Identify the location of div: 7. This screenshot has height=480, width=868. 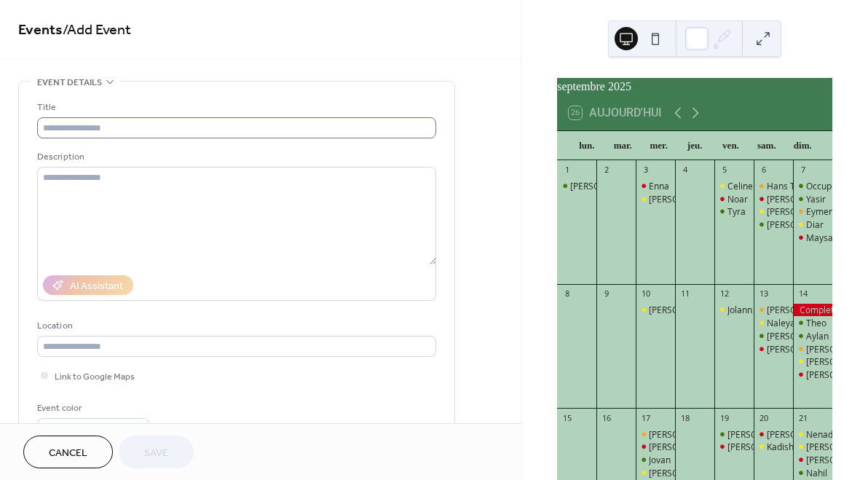
(803, 170).